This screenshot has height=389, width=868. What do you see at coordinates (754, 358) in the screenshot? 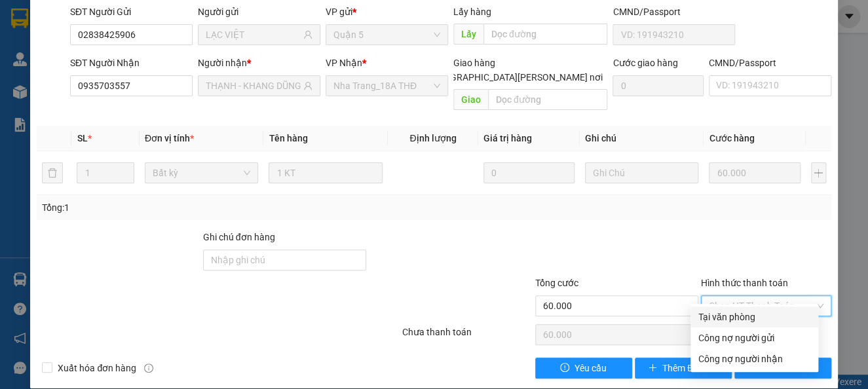
I see `div: Công nợ người nhận` at bounding box center [754, 358].